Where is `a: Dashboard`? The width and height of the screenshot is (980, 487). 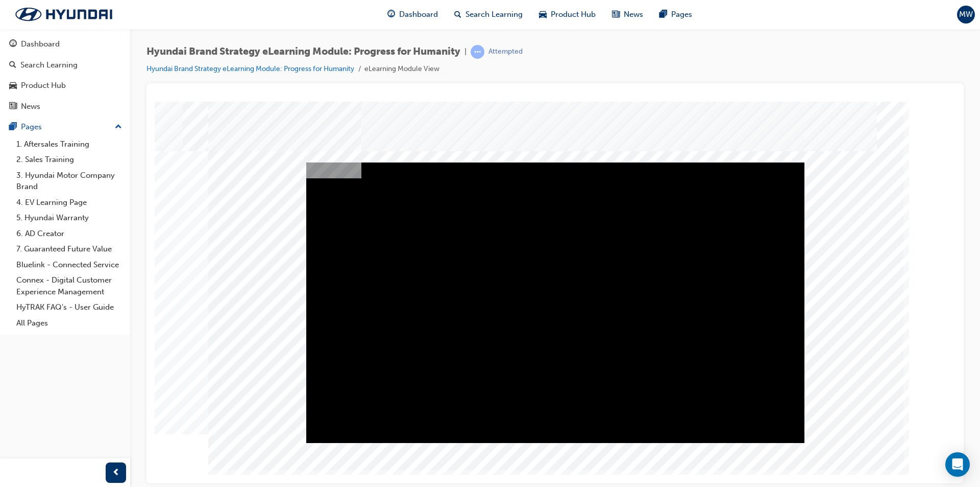 a: Dashboard is located at coordinates (65, 44).